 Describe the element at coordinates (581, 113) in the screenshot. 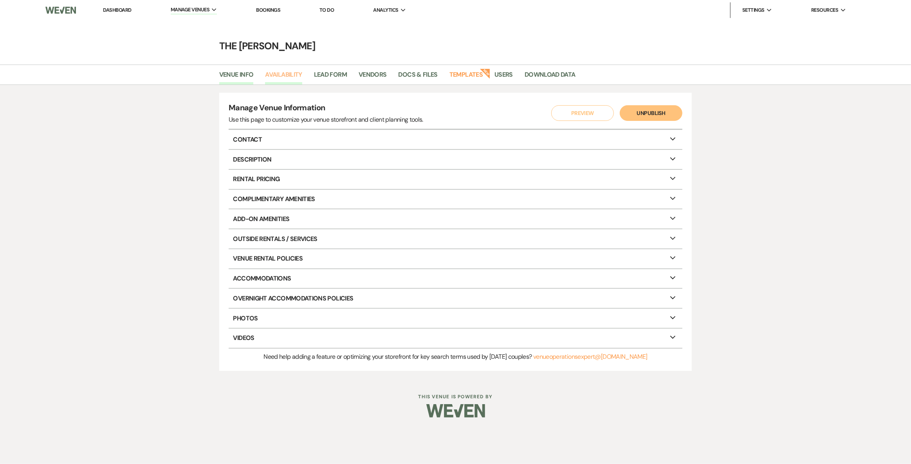

I see `a: Preview` at that location.